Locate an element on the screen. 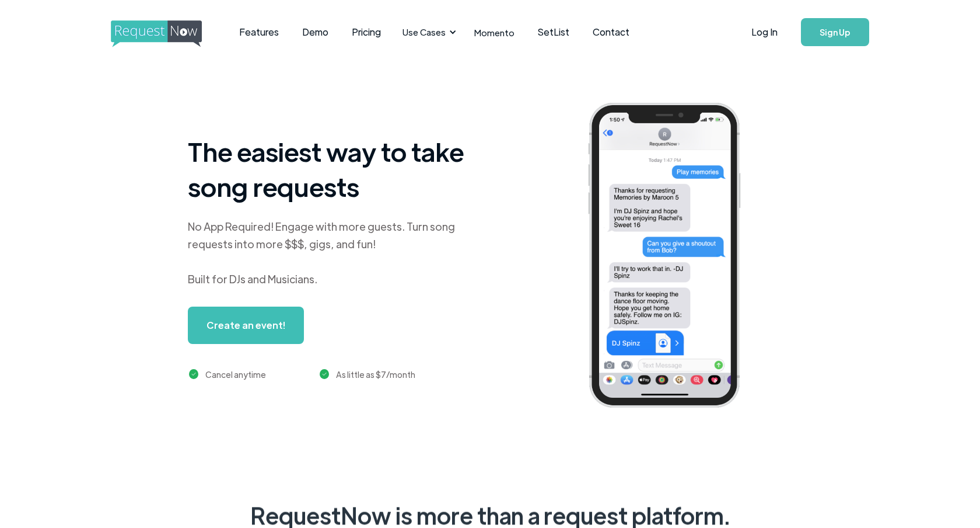 The image size is (980, 528). a: Create an event! is located at coordinates (245, 325).